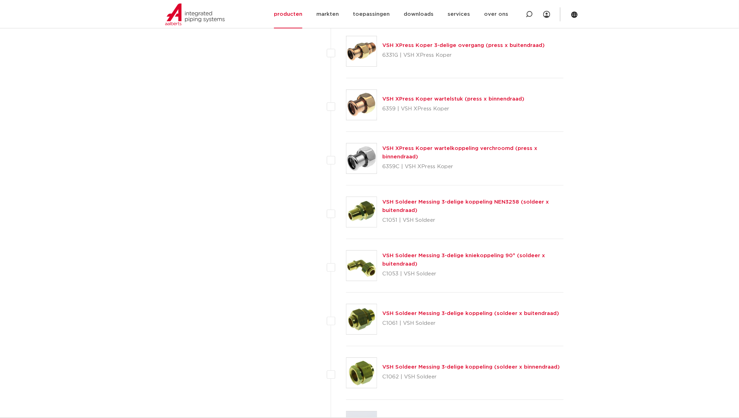 The image size is (739, 418). Describe the element at coordinates (471, 324) in the screenshot. I see `p: C1061 | VSH Soldeer` at that location.